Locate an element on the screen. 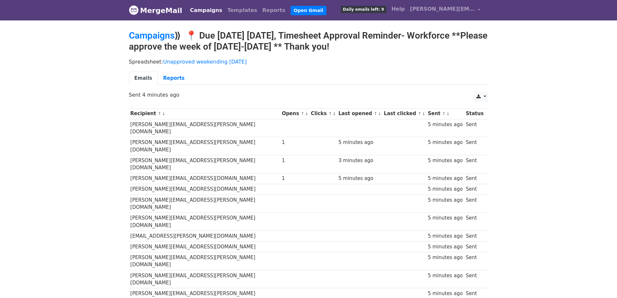  th: Status is located at coordinates (475, 113).